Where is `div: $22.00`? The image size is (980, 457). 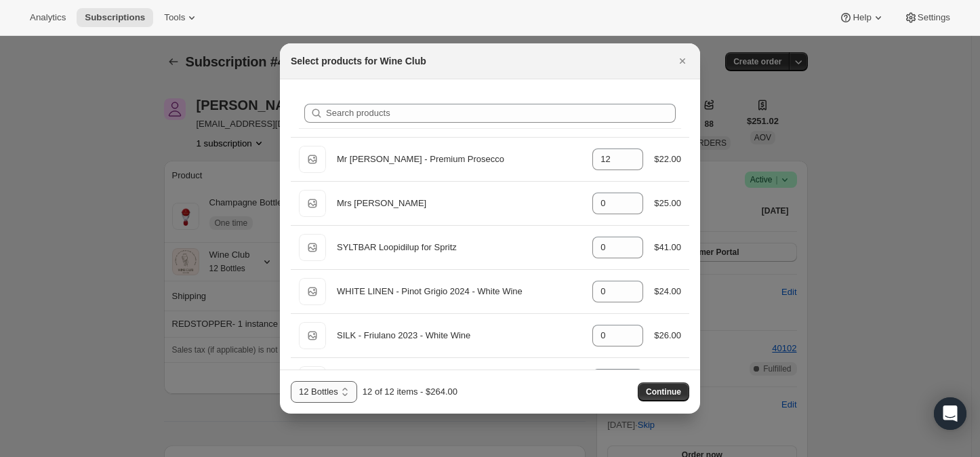 div: $22.00 is located at coordinates (667, 159).